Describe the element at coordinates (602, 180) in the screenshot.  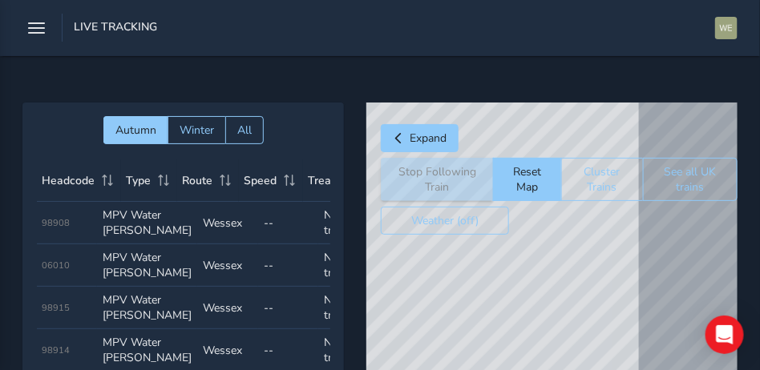
I see `button: Cluster Trains` at that location.